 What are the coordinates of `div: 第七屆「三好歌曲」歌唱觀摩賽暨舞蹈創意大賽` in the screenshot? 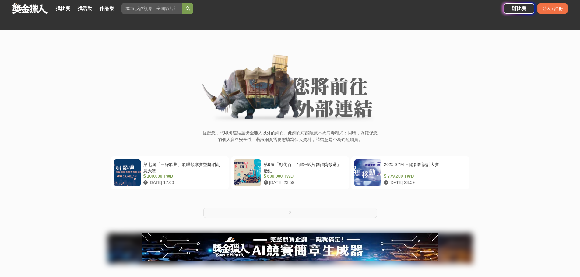 It's located at (183, 168).